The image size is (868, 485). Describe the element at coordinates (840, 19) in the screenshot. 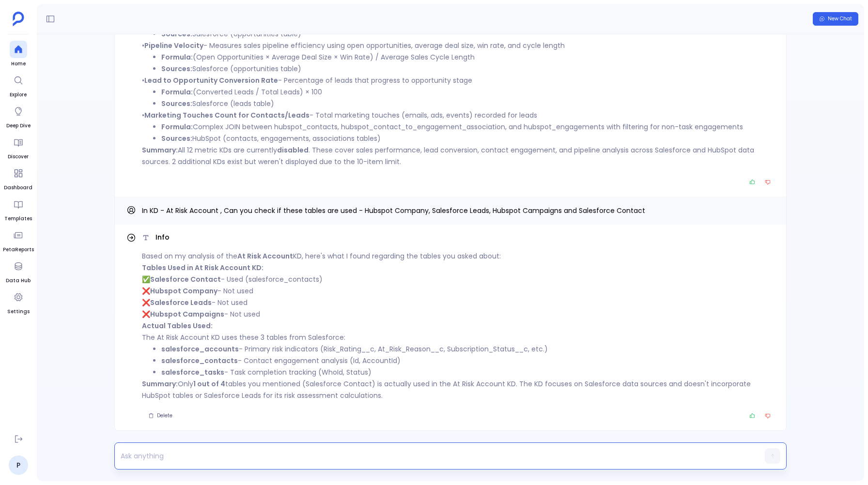

I see `span: New Chat` at that location.